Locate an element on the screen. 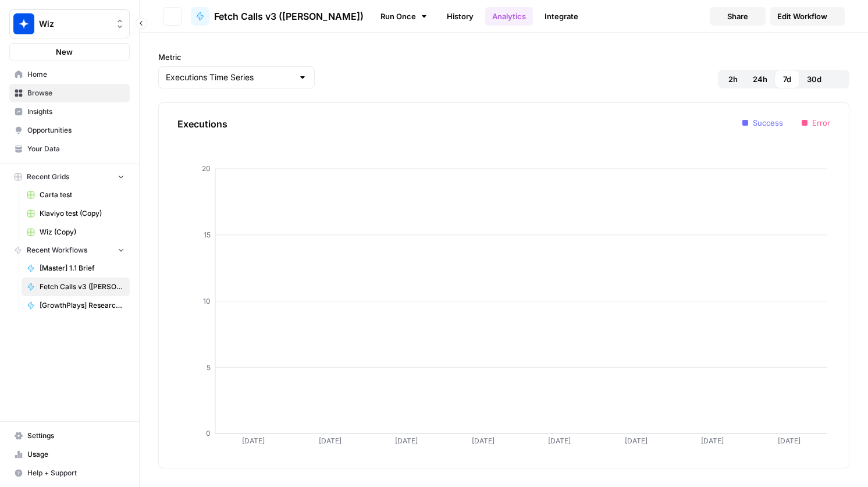  button: Help + Support is located at coordinates (69, 473).